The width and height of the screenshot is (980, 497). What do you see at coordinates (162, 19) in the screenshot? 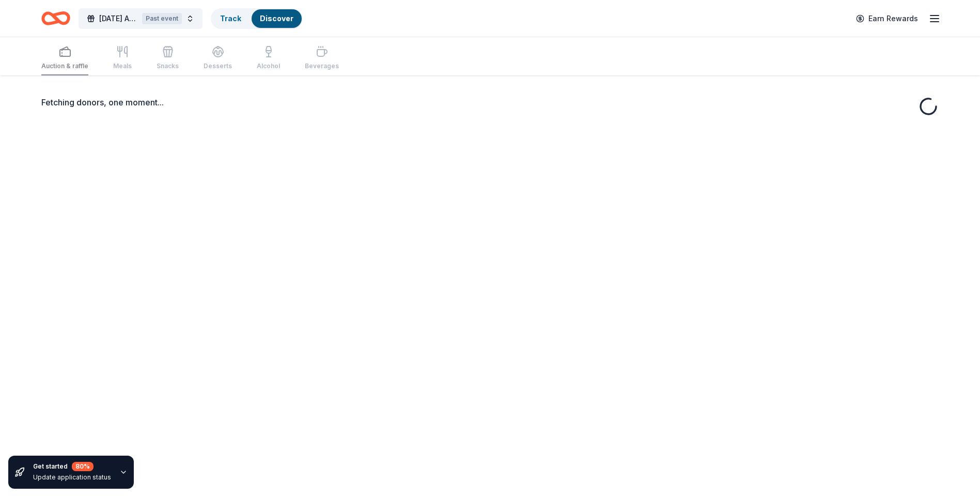
I see `div: Past event` at bounding box center [162, 19].